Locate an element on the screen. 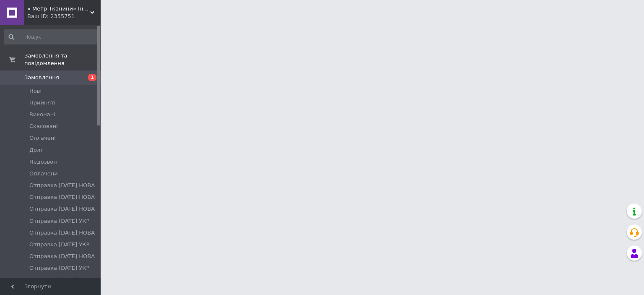  input: Пошук is located at coordinates (52, 37).